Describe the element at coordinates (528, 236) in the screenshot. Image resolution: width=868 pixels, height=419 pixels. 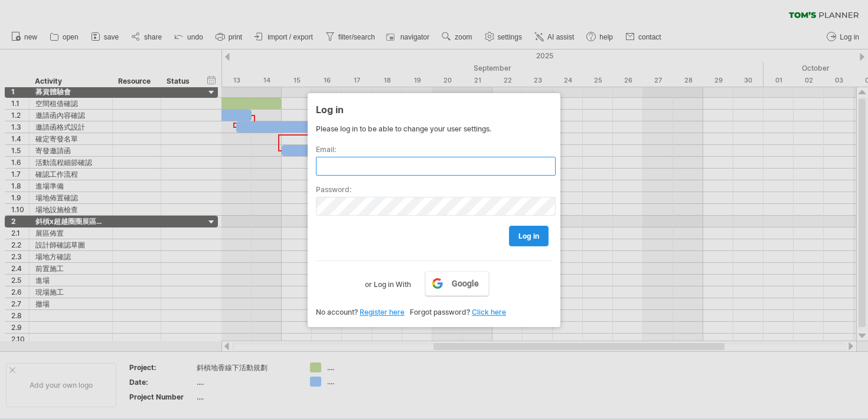
I see `span: log in` at that location.